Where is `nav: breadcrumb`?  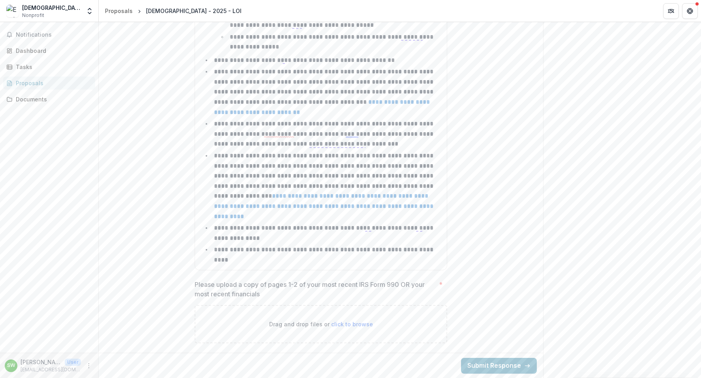
nav: breadcrumb is located at coordinates (173, 11).